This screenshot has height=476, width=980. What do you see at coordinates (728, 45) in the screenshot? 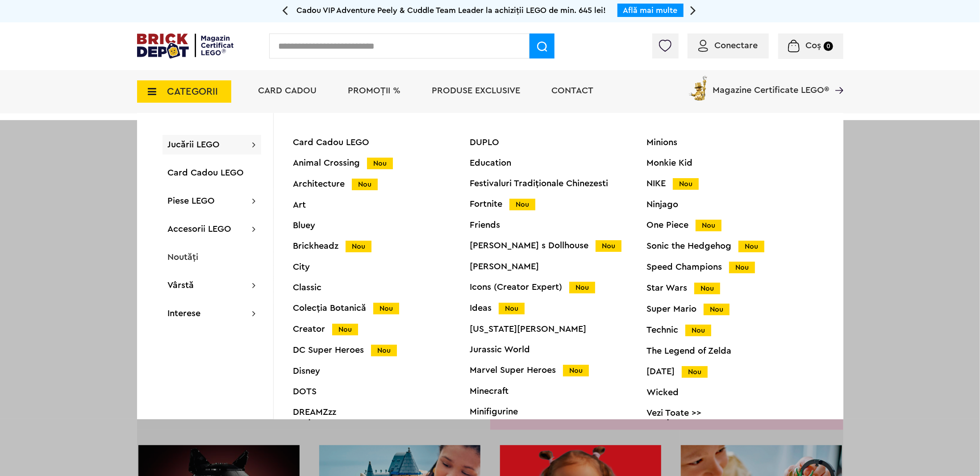
I see `a: Conectare` at bounding box center [728, 45].